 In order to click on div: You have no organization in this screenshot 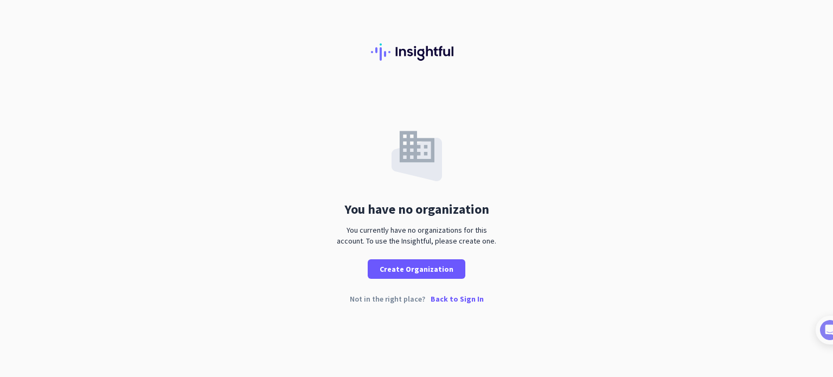, I will do `click(417, 209)`.